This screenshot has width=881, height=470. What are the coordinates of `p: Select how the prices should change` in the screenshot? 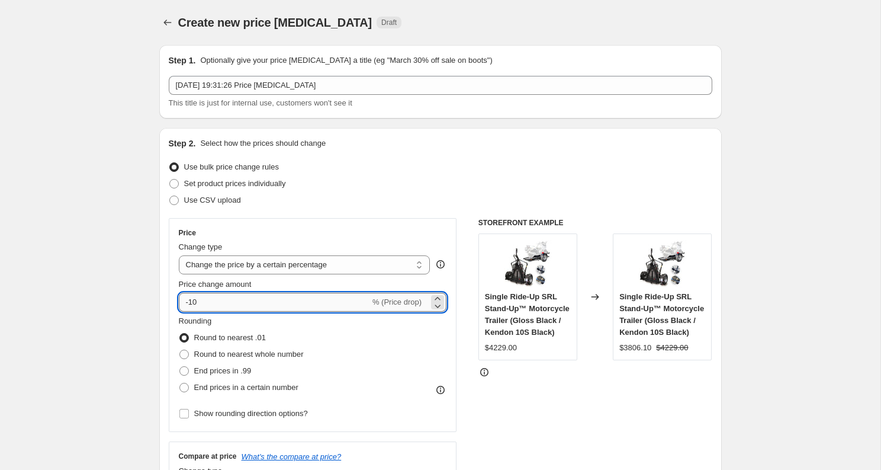 It's located at (263, 143).